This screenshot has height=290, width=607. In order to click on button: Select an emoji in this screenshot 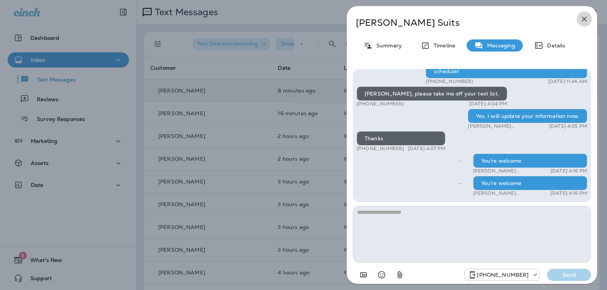, I will do `click(381, 275)`.